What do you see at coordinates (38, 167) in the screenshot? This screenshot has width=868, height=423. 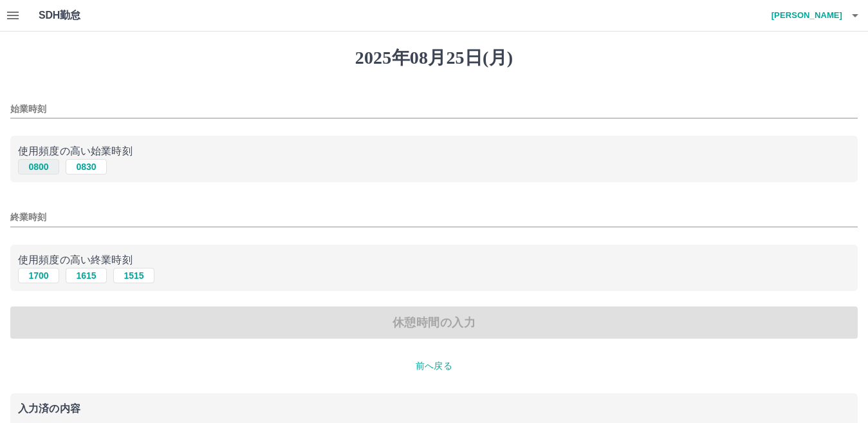 I see `button: 0800` at bounding box center [38, 167].